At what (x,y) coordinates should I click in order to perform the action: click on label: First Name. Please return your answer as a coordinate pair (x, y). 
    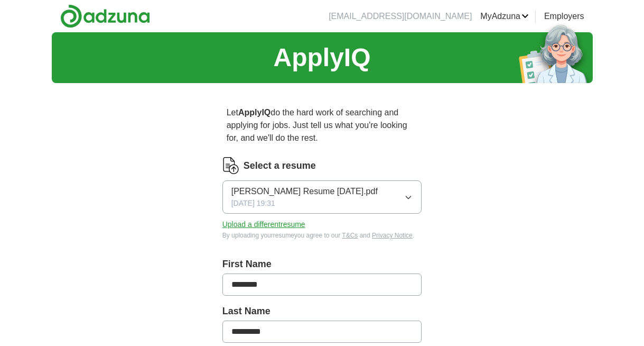
    Looking at the image, I should click on (322, 264).